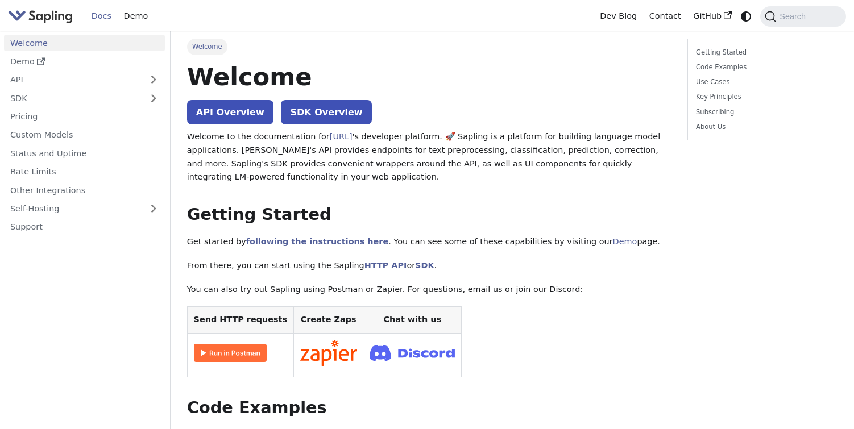 The image size is (854, 429). What do you see at coordinates (230, 353) in the screenshot?
I see `img: Run in Postman` at bounding box center [230, 353].